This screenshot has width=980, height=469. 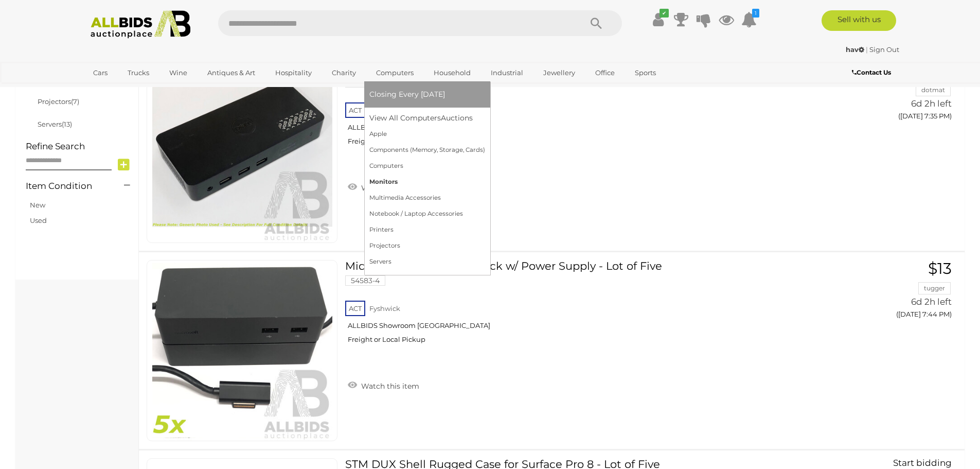 What do you see at coordinates (855, 49) in the screenshot?
I see `strong: hav` at bounding box center [855, 49].